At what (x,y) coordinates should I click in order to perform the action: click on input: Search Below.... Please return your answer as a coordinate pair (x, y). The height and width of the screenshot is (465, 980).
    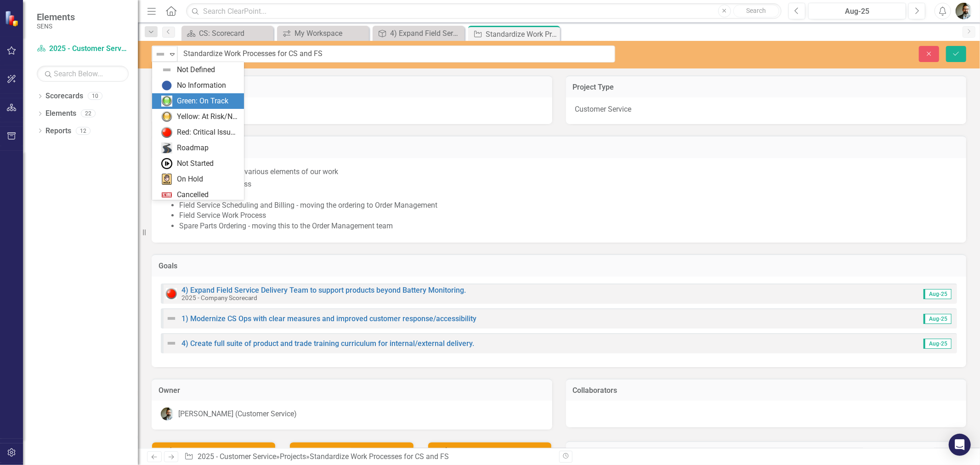
    Looking at the image, I should click on (83, 74).